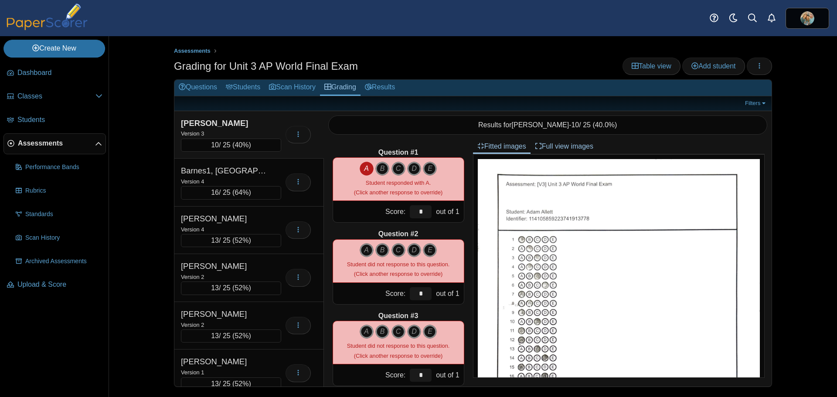  What do you see at coordinates (54, 73) in the screenshot?
I see `a: Dashboard` at bounding box center [54, 73].